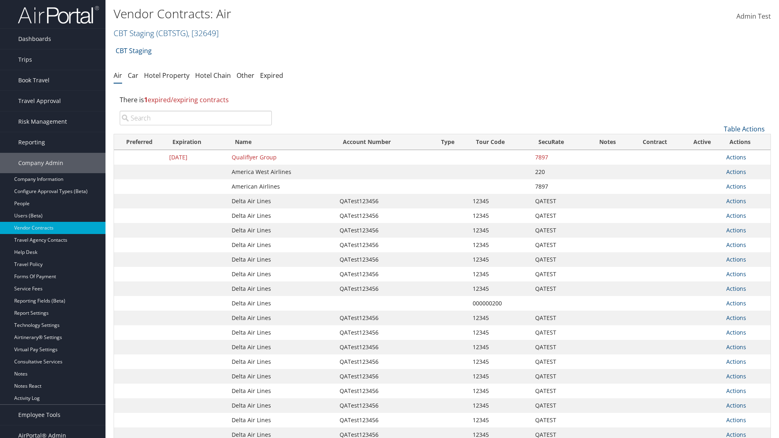  What do you see at coordinates (39, 101) in the screenshot?
I see `span: Travel Approval` at bounding box center [39, 101].